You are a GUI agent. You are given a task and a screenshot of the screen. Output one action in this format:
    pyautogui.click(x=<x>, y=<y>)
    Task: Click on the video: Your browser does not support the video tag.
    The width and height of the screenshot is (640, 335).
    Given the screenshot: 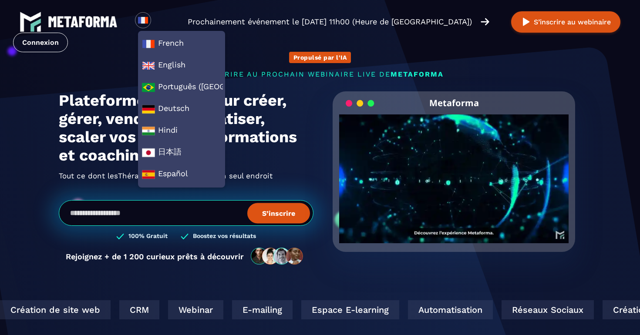 What is the action you would take?
    pyautogui.click(x=454, y=172)
    